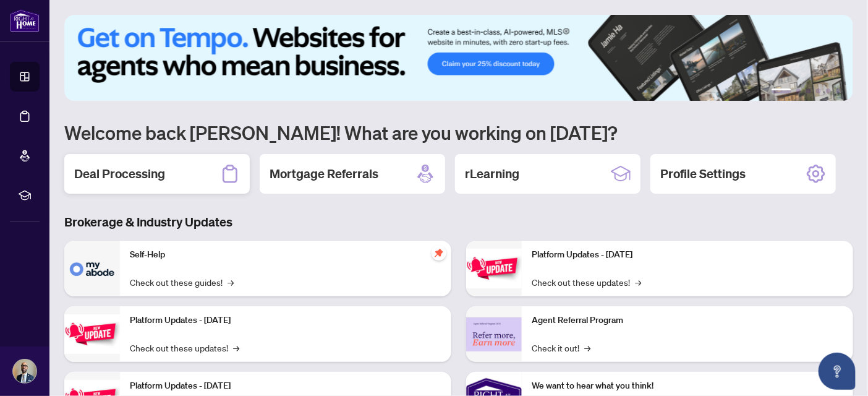 This screenshot has height=396, width=868. I want to click on img: Slide 0, so click(459, 57).